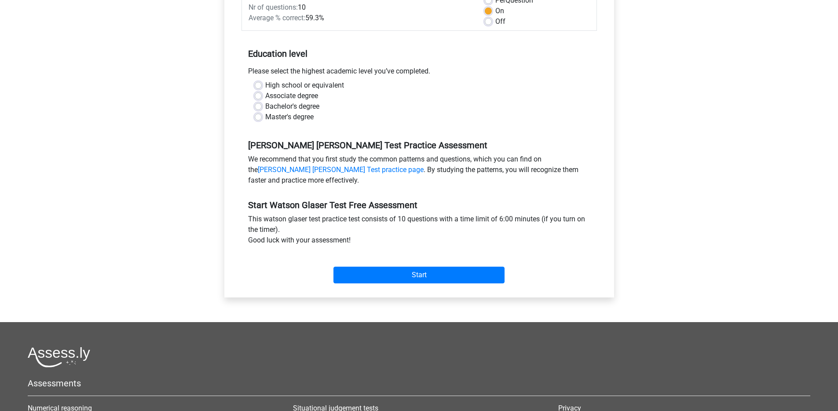 The image size is (838, 411). What do you see at coordinates (360, 7) in the screenshot?
I see `div: 10` at bounding box center [360, 7].